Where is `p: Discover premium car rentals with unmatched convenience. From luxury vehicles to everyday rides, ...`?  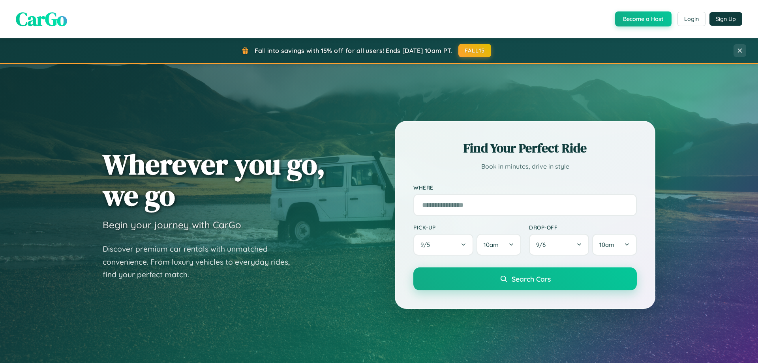
p: Discover premium car rentals with unmatched convenience. From luxury vehicles to everyday rides, ... is located at coordinates (201, 262).